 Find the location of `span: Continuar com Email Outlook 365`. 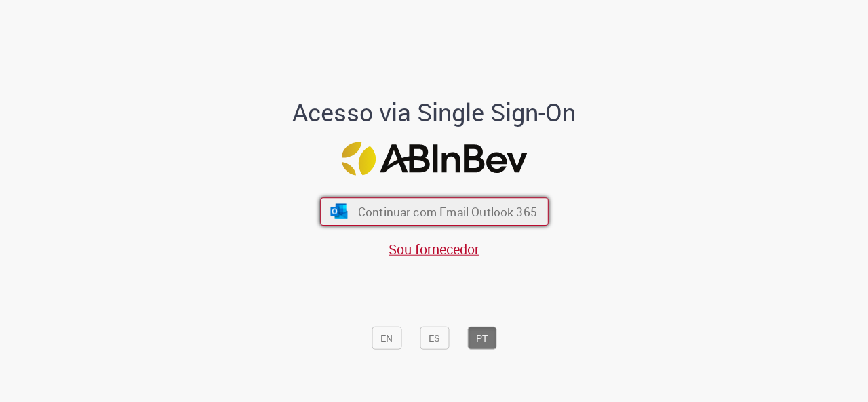

span: Continuar com Email Outlook 365 is located at coordinates (447, 211).